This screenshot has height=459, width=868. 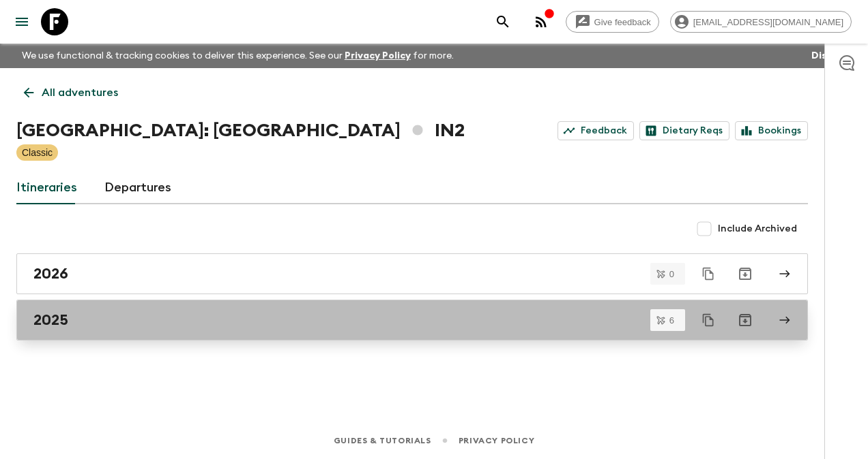 What do you see at coordinates (502, 22) in the screenshot?
I see `button: search adventures` at bounding box center [502, 22].